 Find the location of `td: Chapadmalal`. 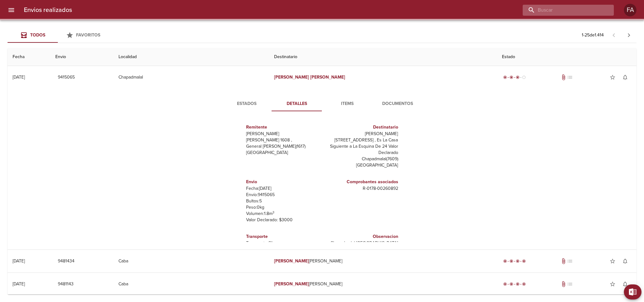

td: Chapadmalal is located at coordinates (191, 77).